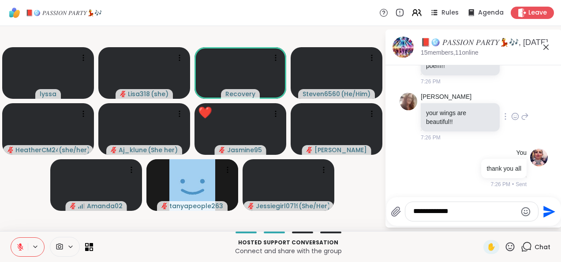 Image resolution: width=561 pixels, height=262 pixels. Describe the element at coordinates (37, 150) in the screenshot. I see `span: HeatherCM24` at that location.